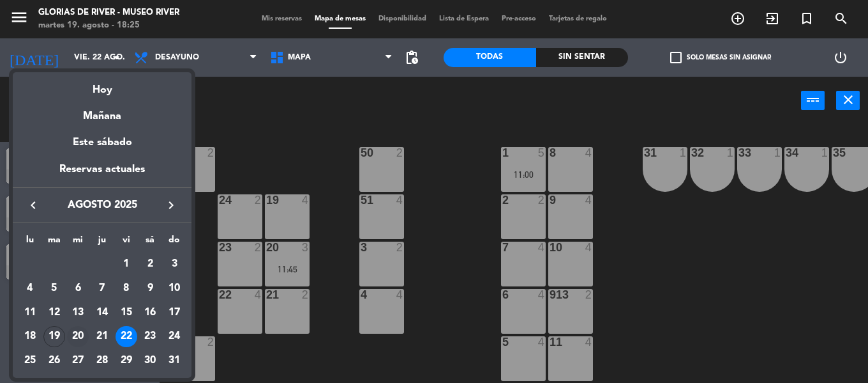 This screenshot has height=383, width=868. Describe the element at coordinates (103, 85) in the screenshot. I see `div: Hoy` at that location.